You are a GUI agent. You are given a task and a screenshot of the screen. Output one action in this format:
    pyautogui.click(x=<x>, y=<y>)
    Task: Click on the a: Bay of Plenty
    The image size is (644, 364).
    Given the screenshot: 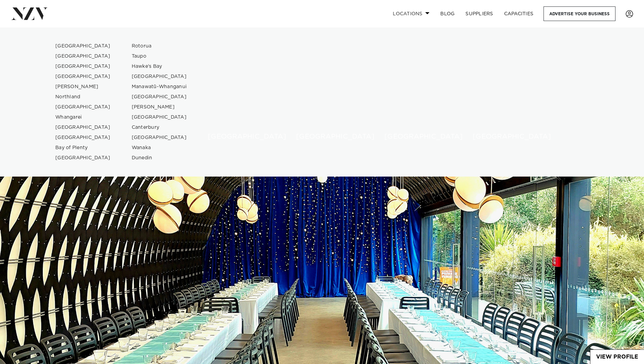 What is the action you would take?
    pyautogui.click(x=83, y=148)
    